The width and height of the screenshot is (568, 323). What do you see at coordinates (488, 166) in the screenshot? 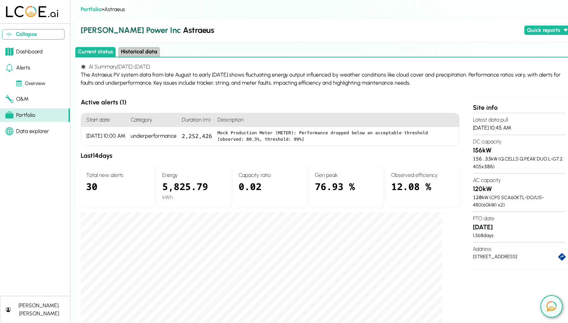
I see `span: 386` at bounding box center [488, 166].